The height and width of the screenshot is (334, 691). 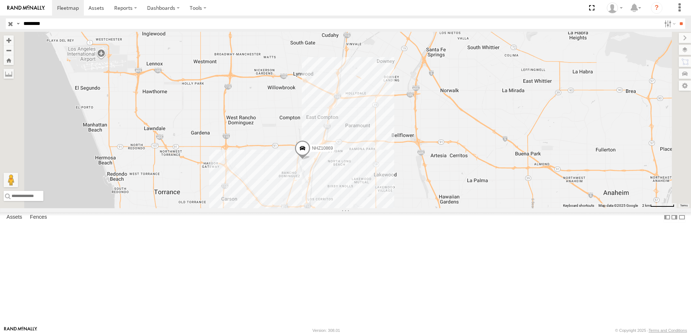 I want to click on a: Terms and Conditions, so click(x=668, y=330).